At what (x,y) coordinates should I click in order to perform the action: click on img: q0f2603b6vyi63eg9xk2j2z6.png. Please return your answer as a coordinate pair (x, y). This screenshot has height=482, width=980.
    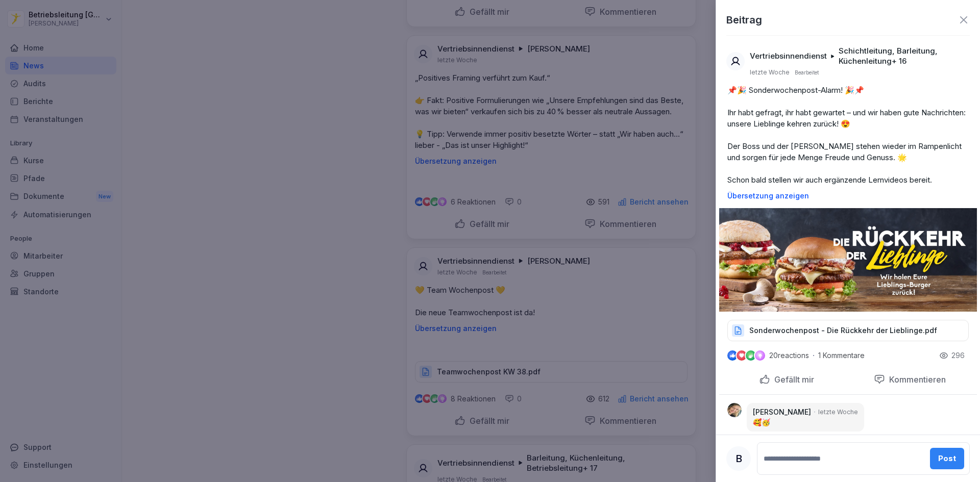
    Looking at the image, I should click on (847, 260).